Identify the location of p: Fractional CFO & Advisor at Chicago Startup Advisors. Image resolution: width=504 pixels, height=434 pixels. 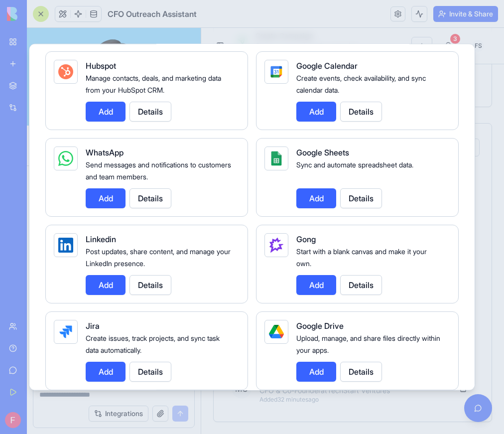
(151, 213).